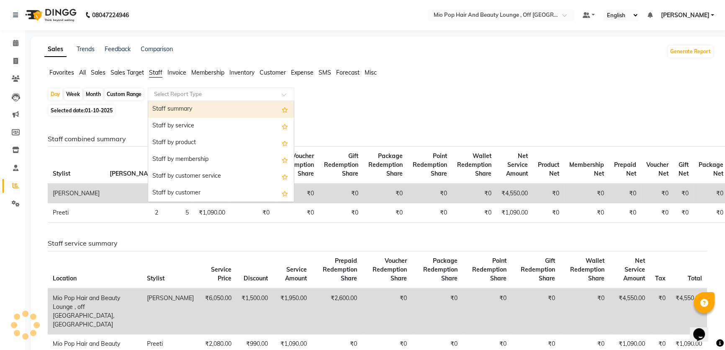 The image size is (725, 350). What do you see at coordinates (221, 126) in the screenshot?
I see `div: Staff by service` at bounding box center [221, 126].